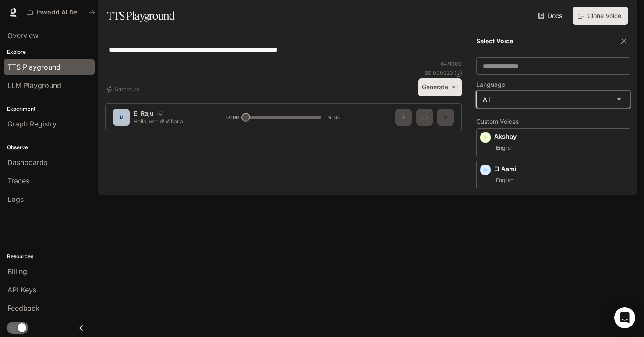 Image resolution: width=644 pixels, height=337 pixels. What do you see at coordinates (553, 99) in the screenshot?
I see `div: All` at bounding box center [553, 99].